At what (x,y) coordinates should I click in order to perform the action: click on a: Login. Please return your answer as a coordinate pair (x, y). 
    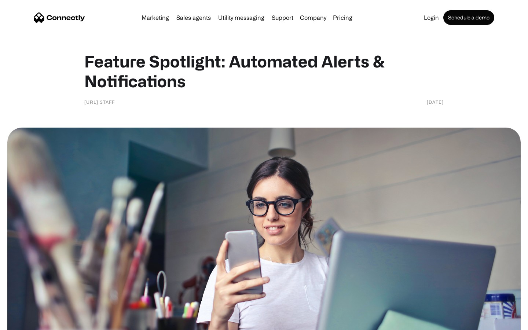
    Looking at the image, I should click on (431, 18).